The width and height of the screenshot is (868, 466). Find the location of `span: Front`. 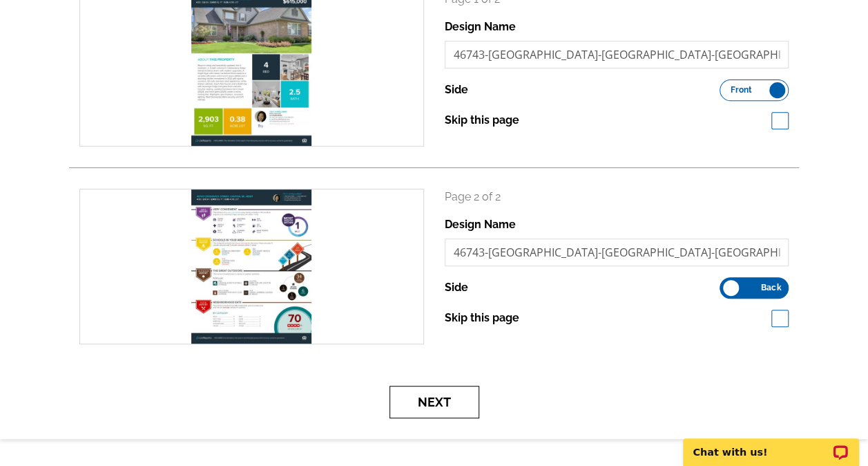

span: Front is located at coordinates (742, 90).